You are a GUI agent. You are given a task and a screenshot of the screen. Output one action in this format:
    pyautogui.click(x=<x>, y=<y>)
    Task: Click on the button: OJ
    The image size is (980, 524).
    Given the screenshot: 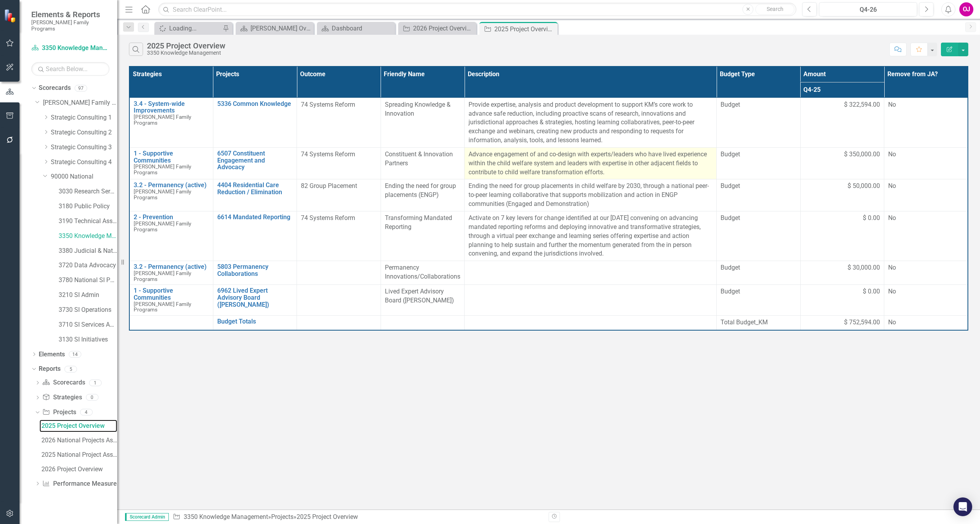 What is the action you would take?
    pyautogui.click(x=966, y=10)
    